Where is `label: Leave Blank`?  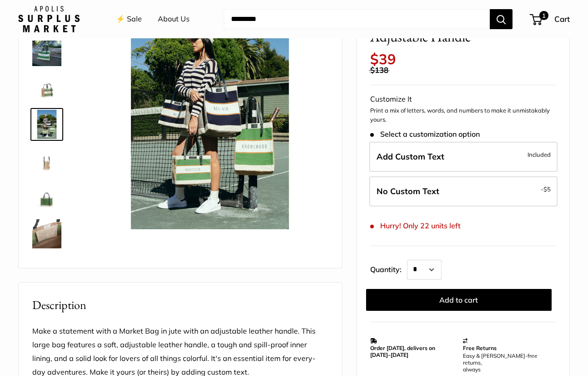 label: Leave Blank is located at coordinates (464, 191).